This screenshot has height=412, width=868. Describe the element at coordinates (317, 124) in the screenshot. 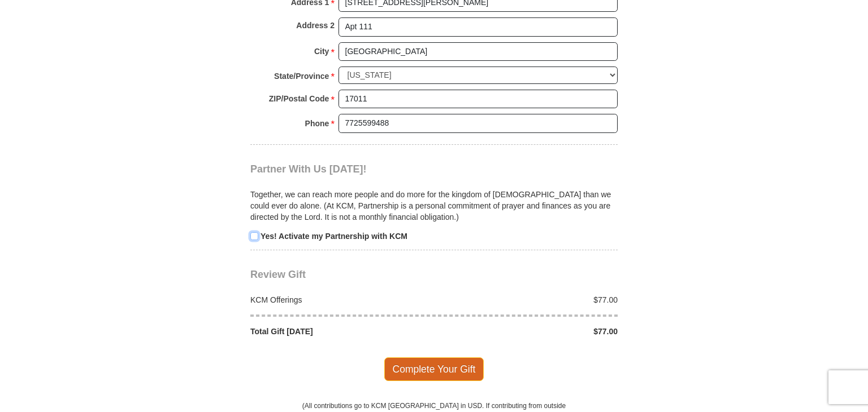

I see `strong: Phone` at that location.